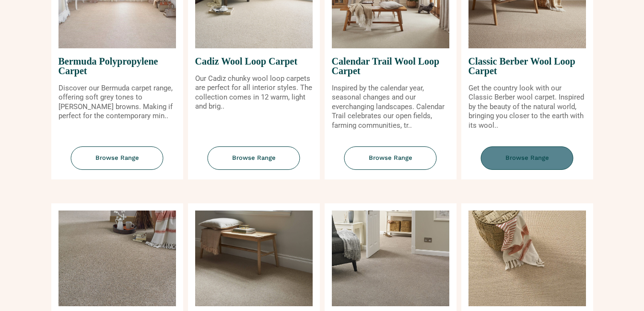 The image size is (644, 311). I want to click on p: Our Cadiz chunky wool loop carpets are perfect for all interior styles. The collection comes in 1..., so click(254, 93).